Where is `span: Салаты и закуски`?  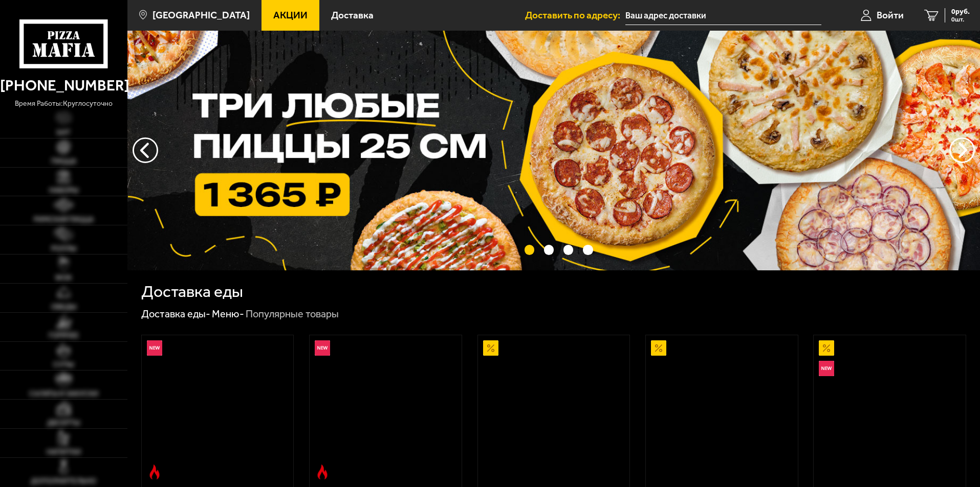 span: Салаты и закуски is located at coordinates (63, 394).